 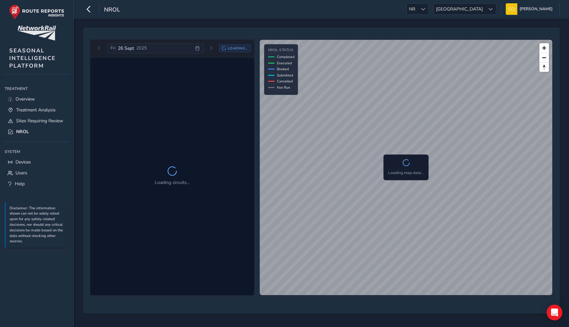 What do you see at coordinates (37, 131) in the screenshot?
I see `a: NROL` at bounding box center [37, 131].